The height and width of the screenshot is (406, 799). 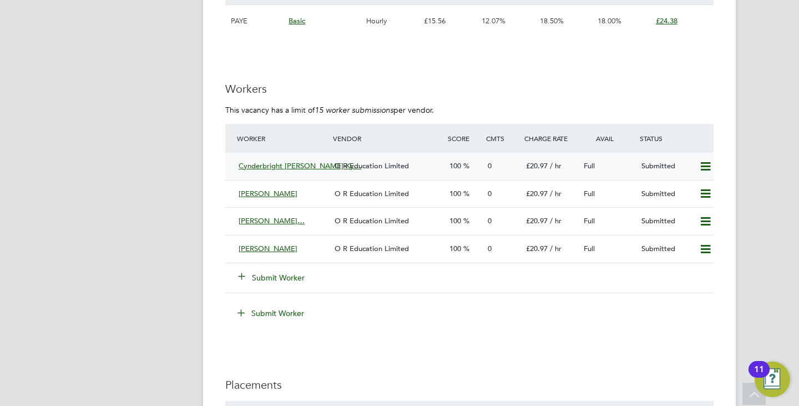 I want to click on div: Worker, so click(x=282, y=138).